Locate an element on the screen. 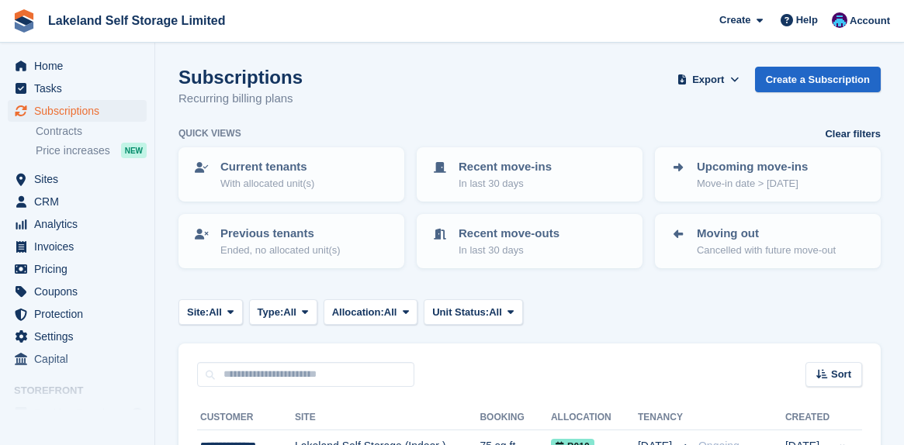 The height and width of the screenshot is (445, 904). a: Preview store is located at coordinates (137, 414).